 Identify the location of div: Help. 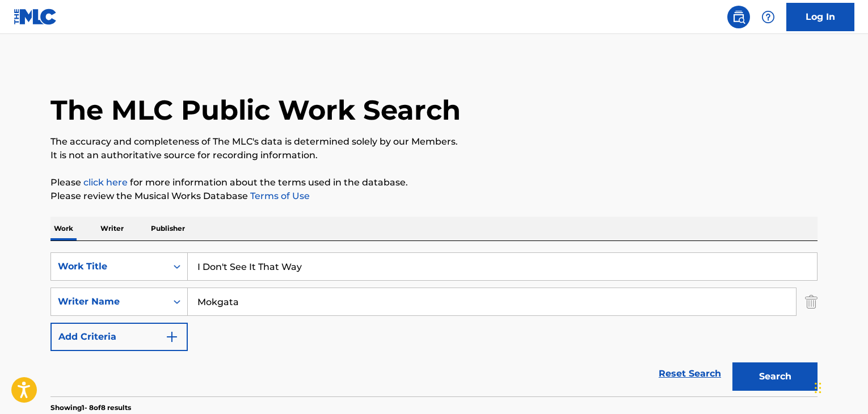
(768, 17).